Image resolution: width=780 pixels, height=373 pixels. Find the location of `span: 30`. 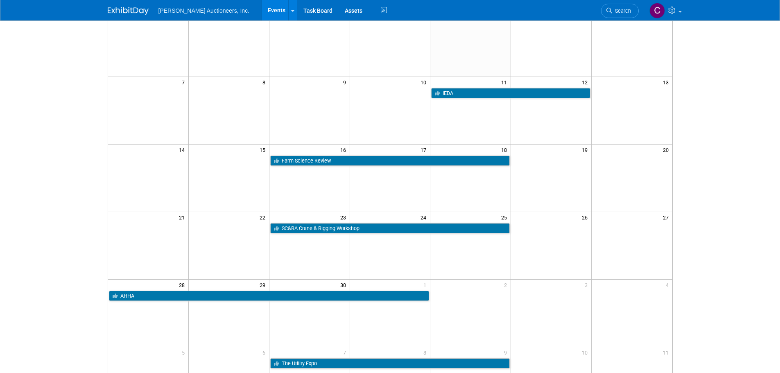

span: 30 is located at coordinates (344, 285).